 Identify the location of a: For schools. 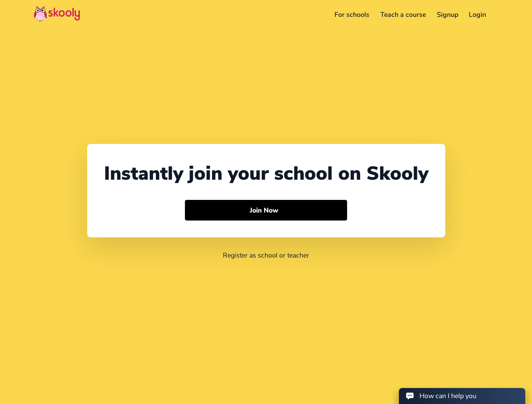
(352, 15).